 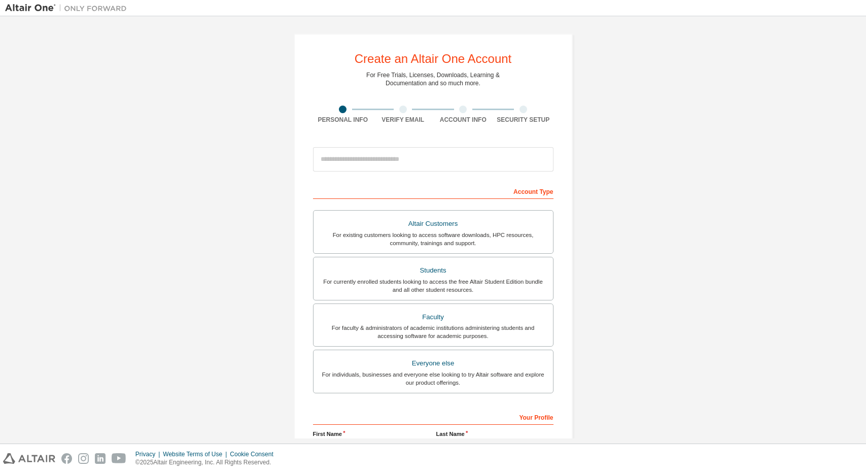 What do you see at coordinates (371, 434) in the screenshot?
I see `label: First Name` at bounding box center [371, 434].